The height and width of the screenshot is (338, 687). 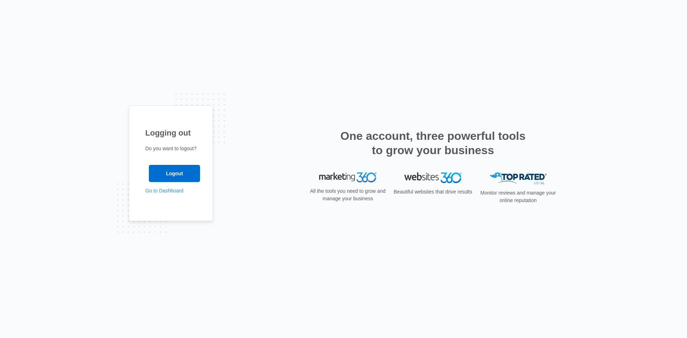 What do you see at coordinates (171, 133) in the screenshot?
I see `h1: Logging out` at bounding box center [171, 133].